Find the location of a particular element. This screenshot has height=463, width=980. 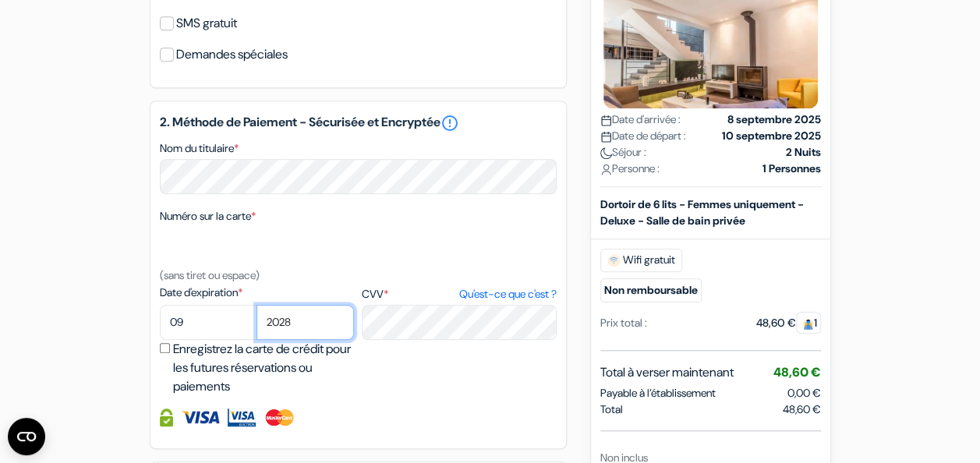

div: 48,60 € is located at coordinates (788, 322).